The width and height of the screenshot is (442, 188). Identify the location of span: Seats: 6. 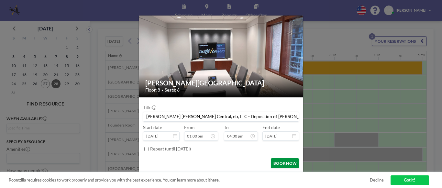
(172, 90).